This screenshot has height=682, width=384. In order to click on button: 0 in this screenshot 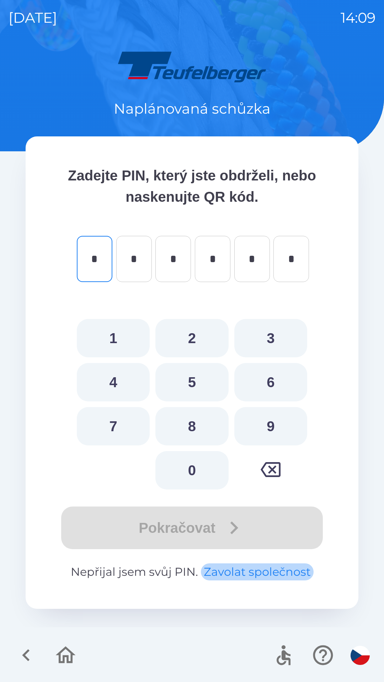, I will do `click(192, 471)`.